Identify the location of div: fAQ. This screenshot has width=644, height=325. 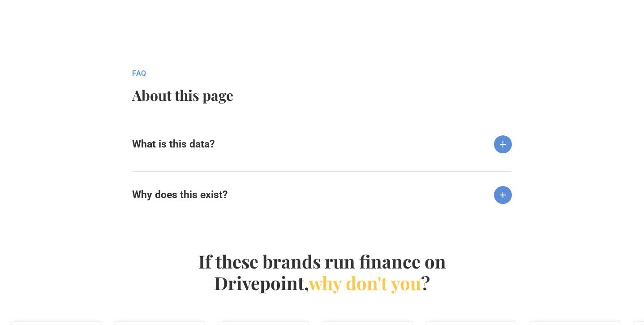
(304, 73).